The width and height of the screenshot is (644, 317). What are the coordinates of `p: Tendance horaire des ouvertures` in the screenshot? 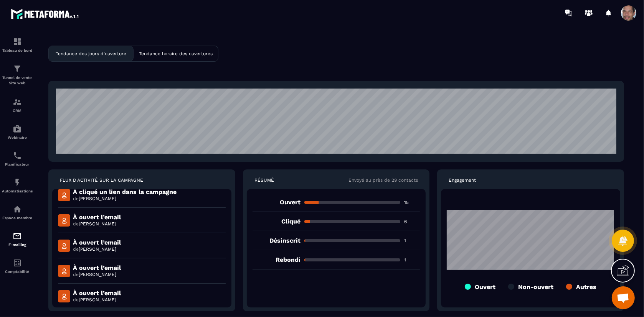 It's located at (176, 54).